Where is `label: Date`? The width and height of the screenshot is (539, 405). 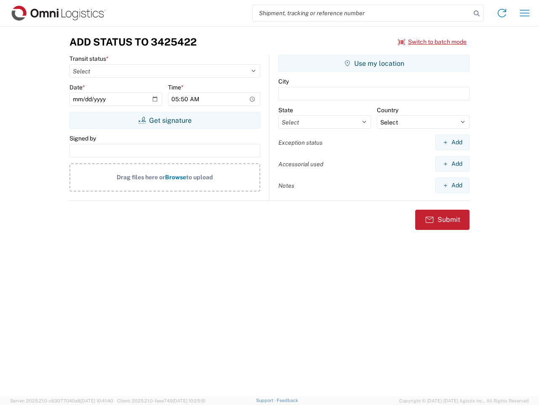
label: Date is located at coordinates (77, 87).